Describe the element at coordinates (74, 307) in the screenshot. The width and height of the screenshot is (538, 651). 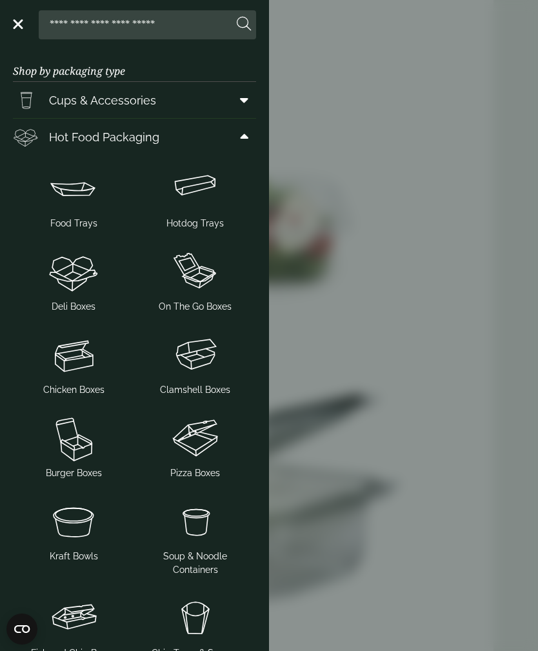
I see `span: Deli Boxes` at that location.